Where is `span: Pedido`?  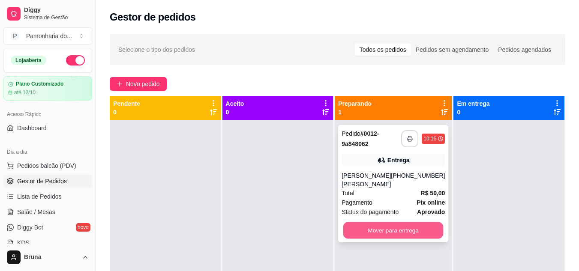
span: Pedido is located at coordinates (351, 134).